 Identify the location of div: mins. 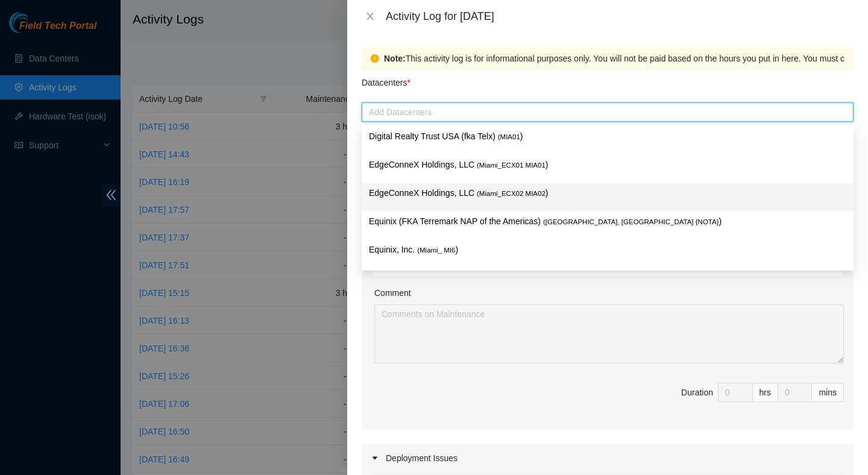
(828, 392).